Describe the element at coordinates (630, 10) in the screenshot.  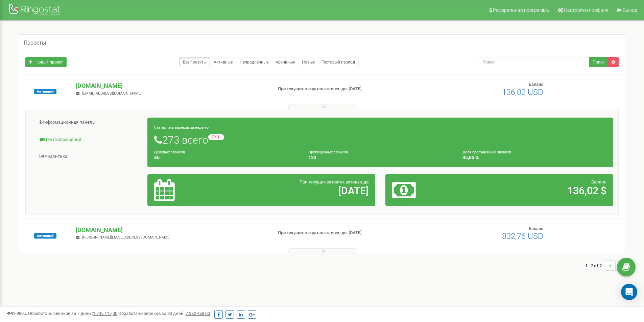
I see `span: Выход` at that location.